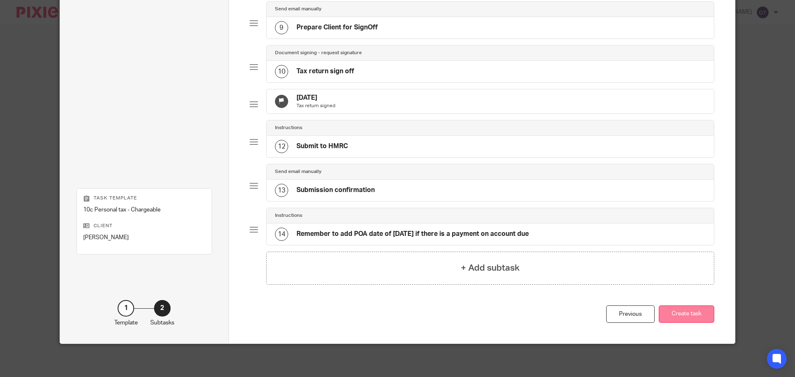 This screenshot has height=377, width=795. What do you see at coordinates (282, 191) in the screenshot?
I see `div: 13` at bounding box center [282, 191].